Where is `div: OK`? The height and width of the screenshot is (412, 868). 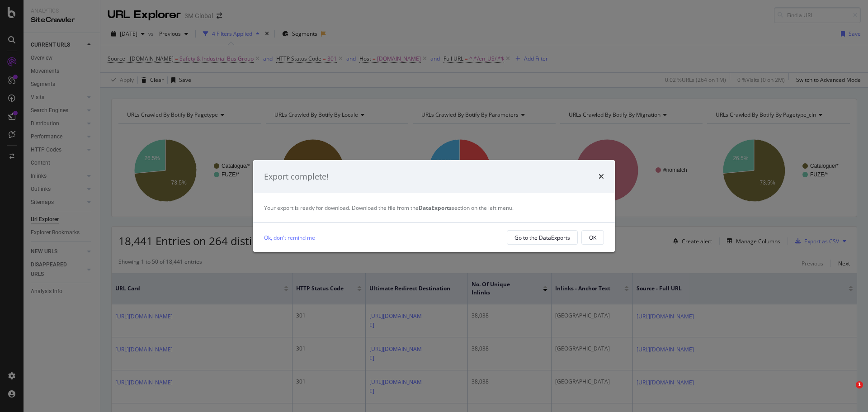 div: OK is located at coordinates (593, 237).